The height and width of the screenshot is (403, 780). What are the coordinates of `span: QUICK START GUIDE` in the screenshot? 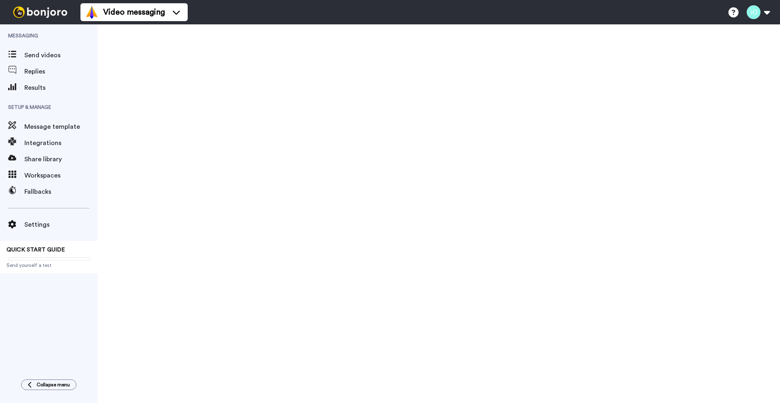 It's located at (36, 250).